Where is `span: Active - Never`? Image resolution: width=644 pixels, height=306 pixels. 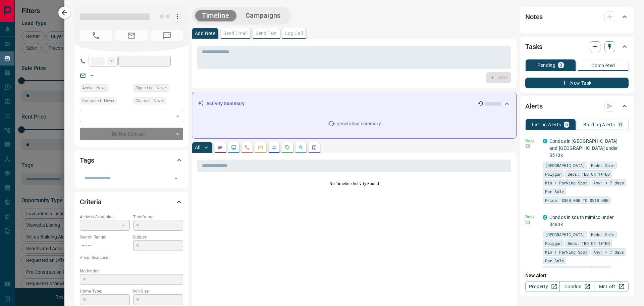 span: Active - Never is located at coordinates (94, 88).